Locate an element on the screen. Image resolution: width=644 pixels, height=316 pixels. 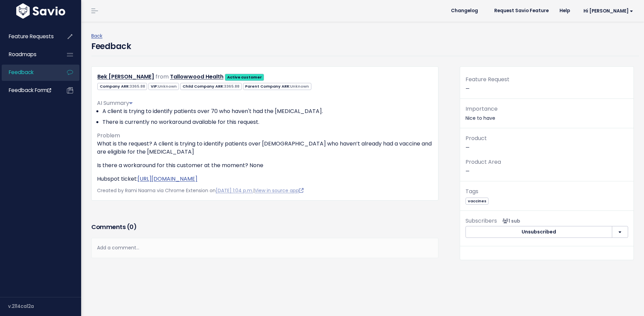
p: Hubspot ticket: is located at coordinates (265, 179).